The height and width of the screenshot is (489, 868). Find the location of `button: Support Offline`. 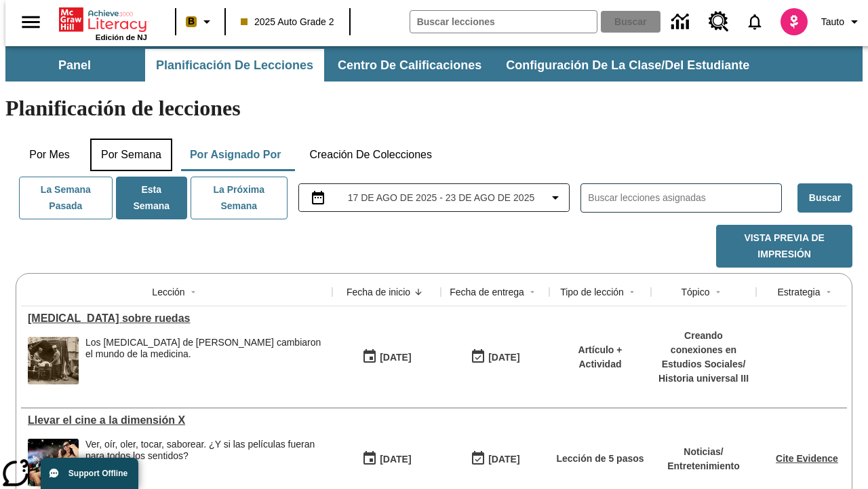

button: Support Offline is located at coordinates (89, 474).